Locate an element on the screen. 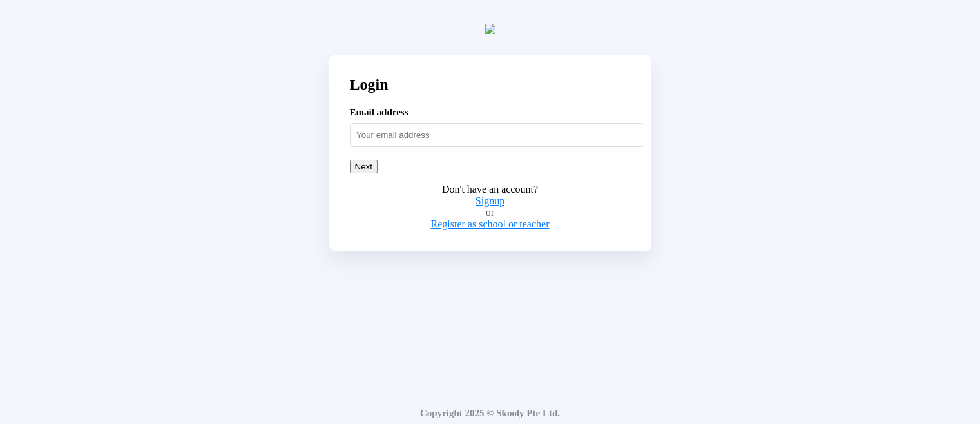 Image resolution: width=980 pixels, height=424 pixels. div: Login is located at coordinates (490, 84).